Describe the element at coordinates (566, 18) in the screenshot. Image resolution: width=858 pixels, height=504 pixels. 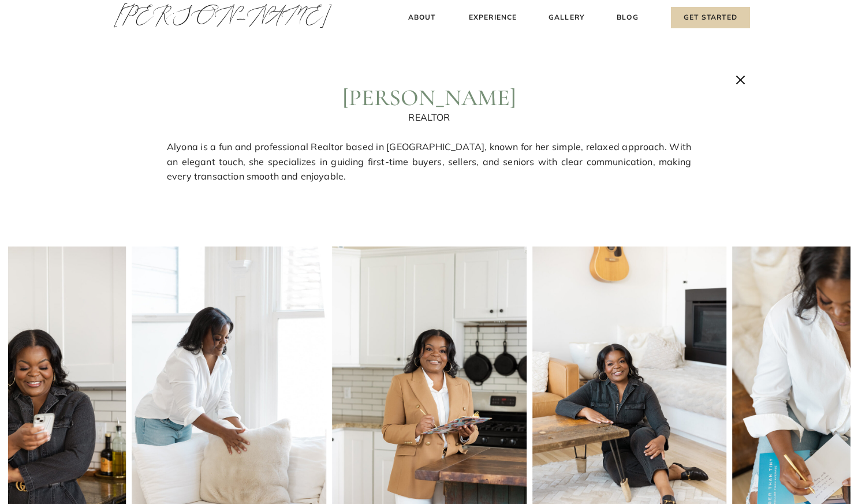
I see `a: Gallery` at that location.